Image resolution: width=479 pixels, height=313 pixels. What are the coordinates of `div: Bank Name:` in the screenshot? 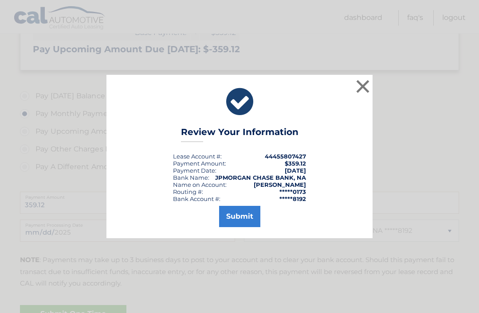 It's located at (191, 178).